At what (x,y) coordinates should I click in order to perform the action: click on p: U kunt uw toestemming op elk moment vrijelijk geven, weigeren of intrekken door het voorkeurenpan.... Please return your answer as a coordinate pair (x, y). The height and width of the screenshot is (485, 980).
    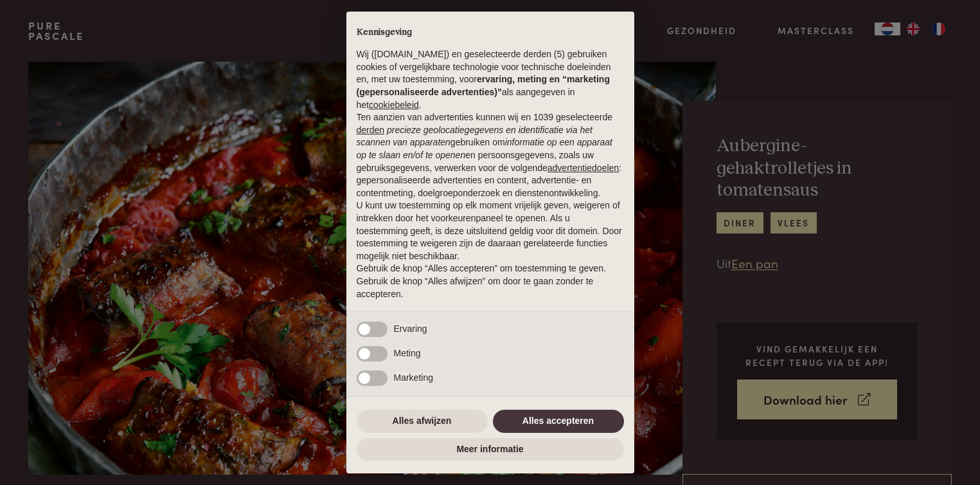
    Looking at the image, I should click on (490, 231).